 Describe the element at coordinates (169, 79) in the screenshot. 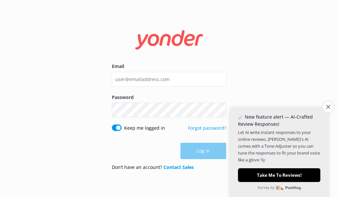

I see `input: user@emailaddress.com` at that location.